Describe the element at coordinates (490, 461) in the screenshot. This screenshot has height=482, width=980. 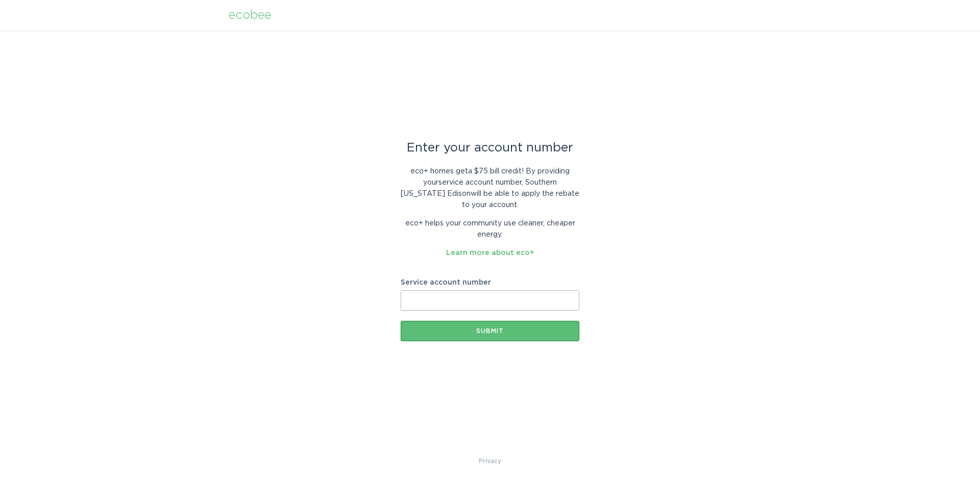
I see `a: Privacy Policy & Terms of Use` at that location.